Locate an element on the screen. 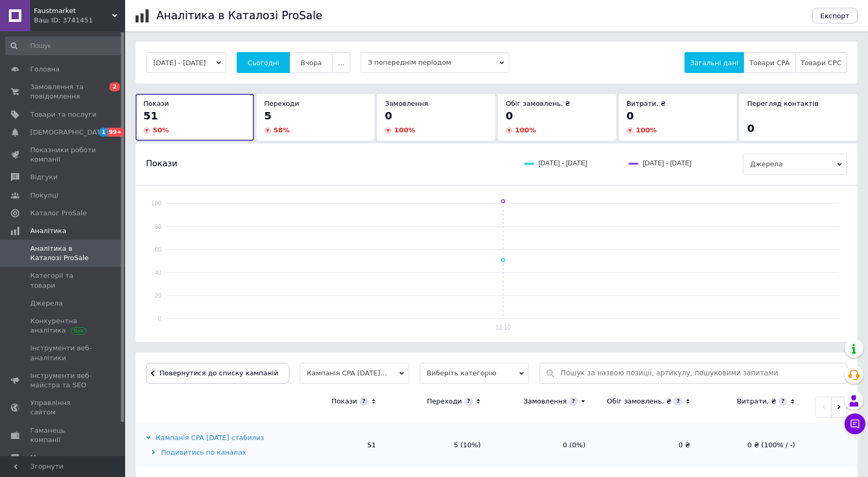 The width and height of the screenshot is (868, 477). span: Головна is located at coordinates (45, 69).